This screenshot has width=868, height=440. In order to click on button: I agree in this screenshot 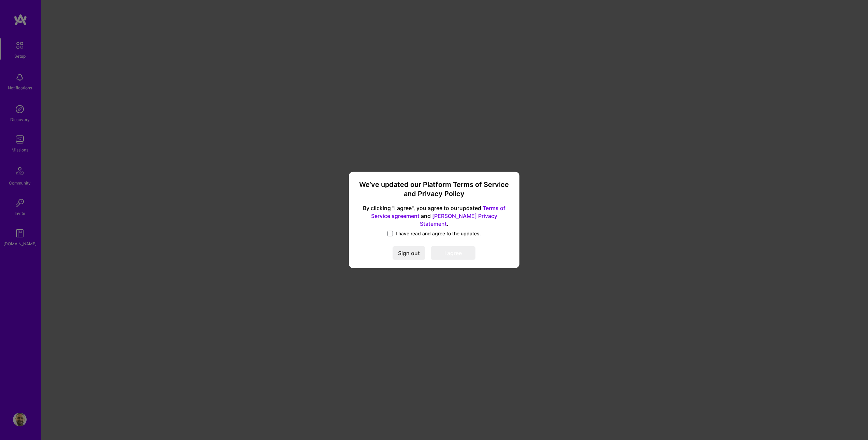, I will do `click(453, 253)`.